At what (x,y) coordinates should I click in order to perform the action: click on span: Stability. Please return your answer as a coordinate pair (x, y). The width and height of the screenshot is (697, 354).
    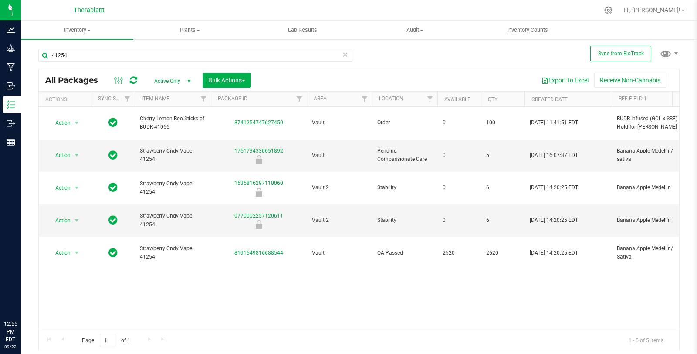
    Looking at the image, I should click on (404, 187).